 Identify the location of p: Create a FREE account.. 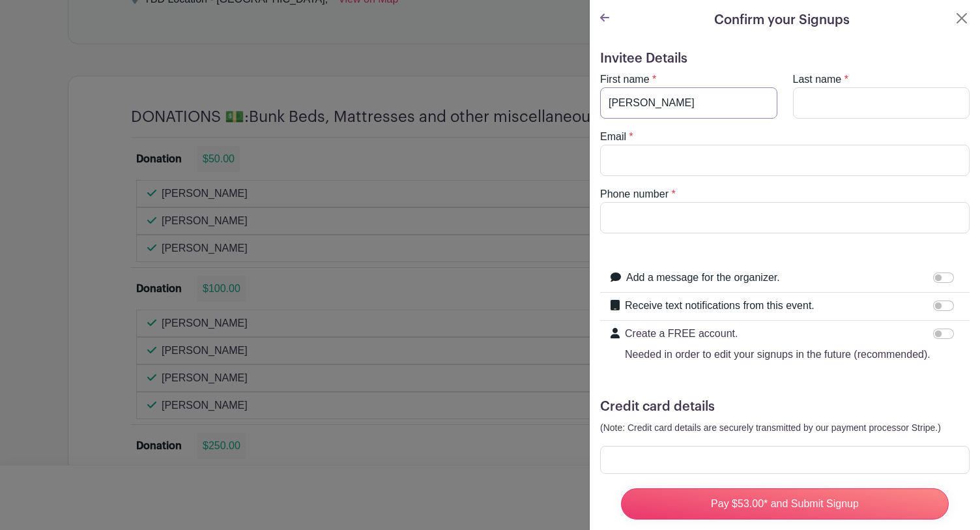
(777, 334).